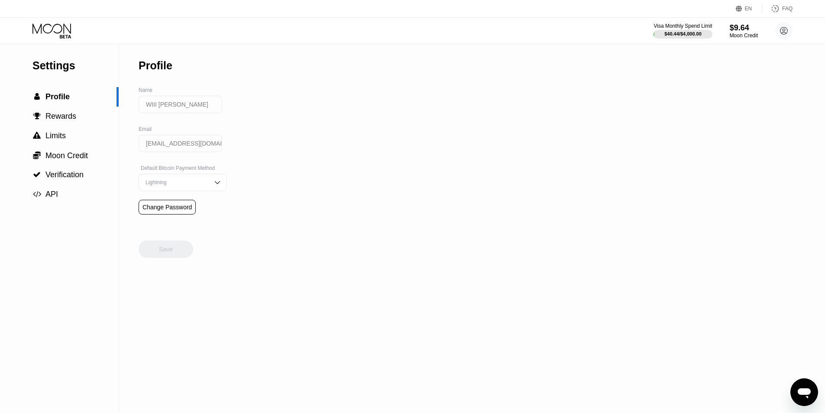 This screenshot has height=413, width=825. Describe the element at coordinates (67, 155) in the screenshot. I see `span: Moon Credit` at that location.